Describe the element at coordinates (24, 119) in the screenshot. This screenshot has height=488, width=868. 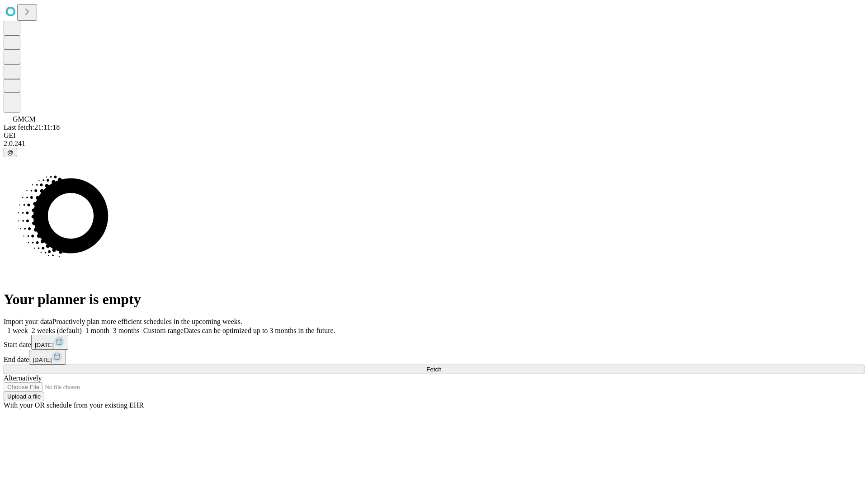
I see `span: GMCM` at that location.